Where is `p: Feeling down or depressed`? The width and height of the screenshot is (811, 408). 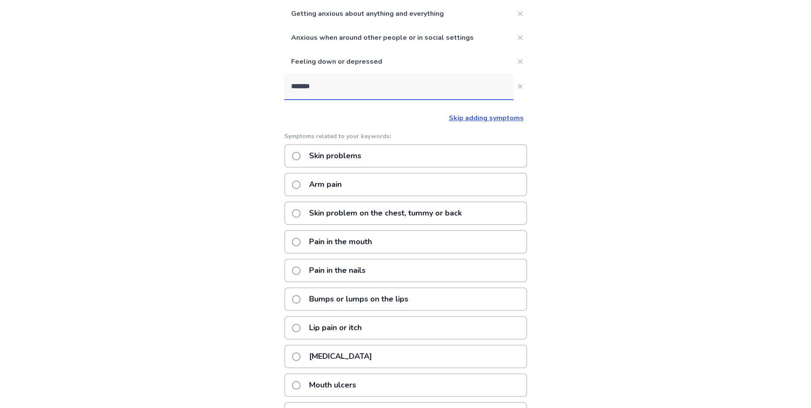 p: Feeling down or depressed is located at coordinates (399, 62).